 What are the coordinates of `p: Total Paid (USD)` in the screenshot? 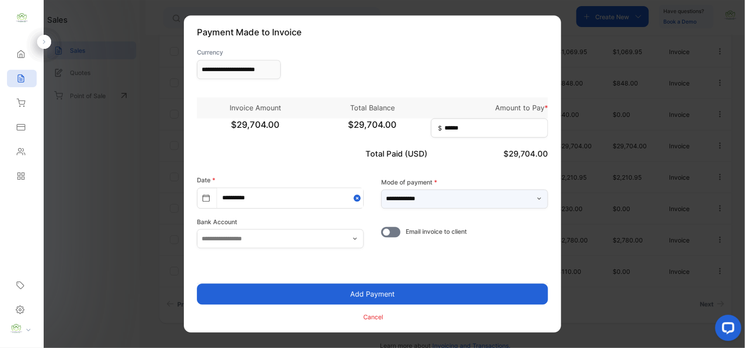 It's located at (372, 154).